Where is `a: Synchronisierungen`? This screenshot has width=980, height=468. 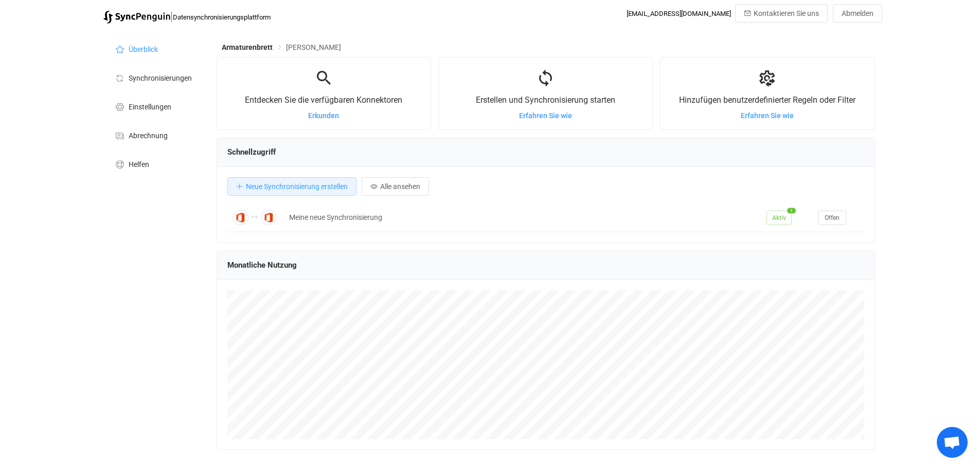 a: Synchronisierungen is located at coordinates (155, 77).